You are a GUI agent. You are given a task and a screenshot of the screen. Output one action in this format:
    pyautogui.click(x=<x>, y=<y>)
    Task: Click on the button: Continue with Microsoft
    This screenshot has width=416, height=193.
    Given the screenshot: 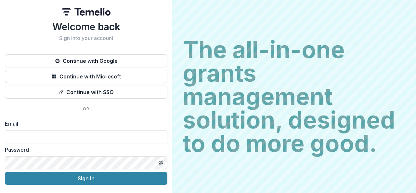 What is the action you would take?
    pyautogui.click(x=86, y=76)
    